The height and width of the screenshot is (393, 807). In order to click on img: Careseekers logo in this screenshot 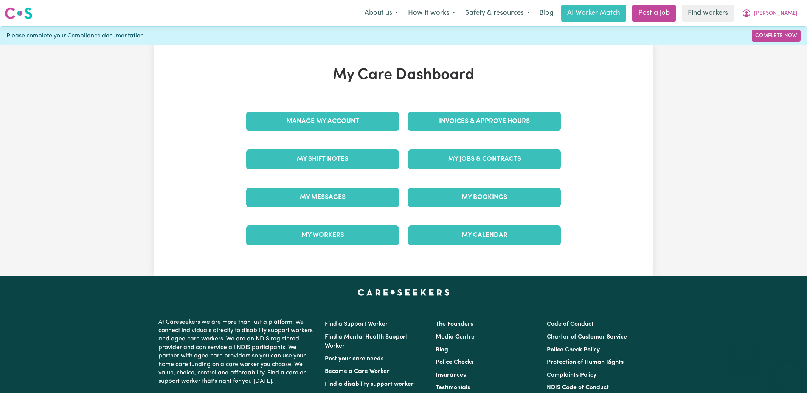, I will do `click(19, 13)`.